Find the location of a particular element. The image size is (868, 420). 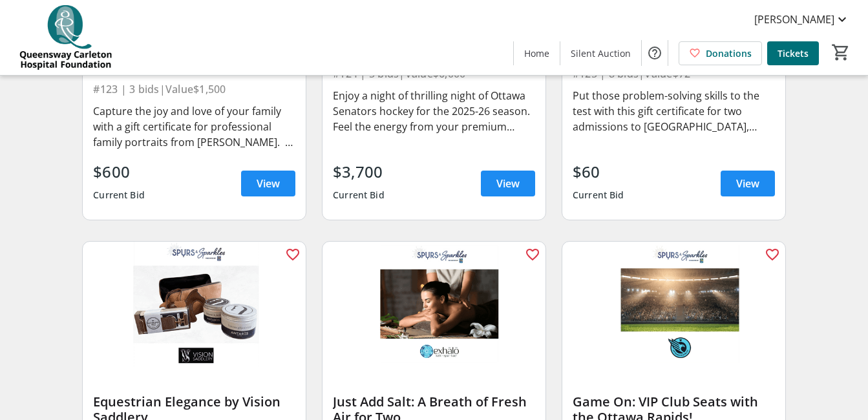

span: Home is located at coordinates (536, 53).